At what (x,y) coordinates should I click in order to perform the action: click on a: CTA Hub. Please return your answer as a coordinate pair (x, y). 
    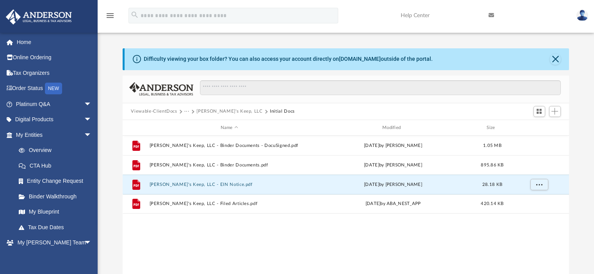
    Looking at the image, I should click on (57, 166).